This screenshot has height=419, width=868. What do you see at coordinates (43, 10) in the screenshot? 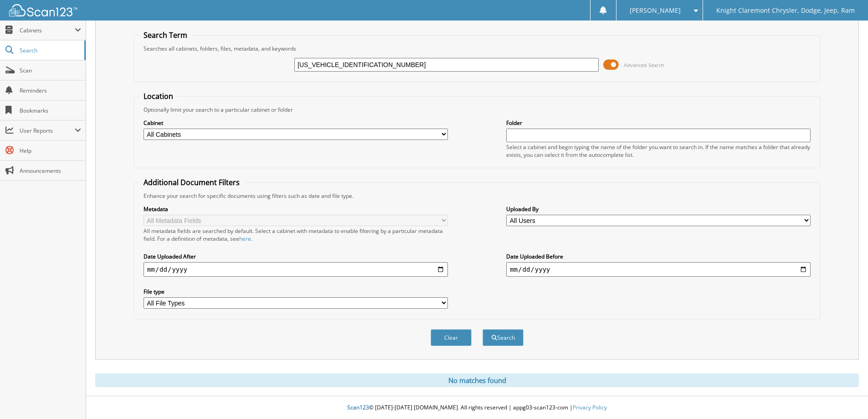
I see `img: scan123-logo-white.svg` at bounding box center [43, 10].